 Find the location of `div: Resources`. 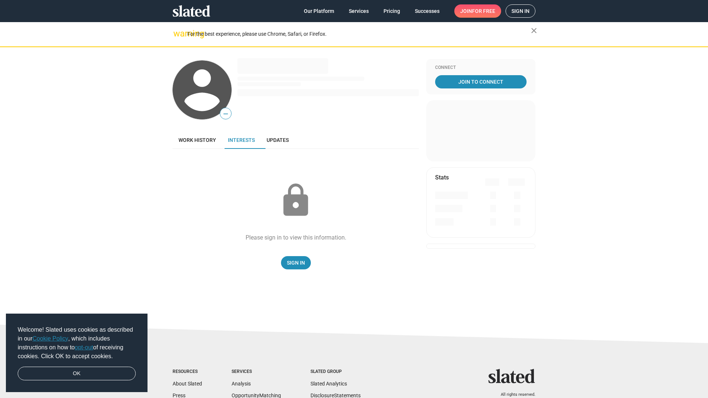

div: Resources is located at coordinates (187, 372).